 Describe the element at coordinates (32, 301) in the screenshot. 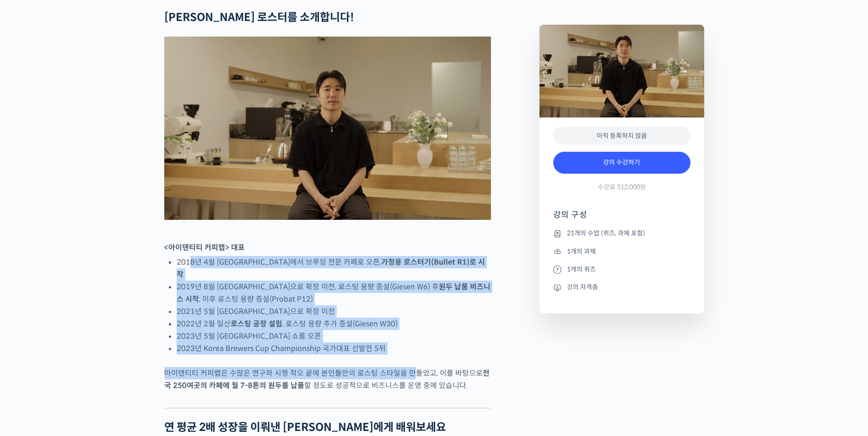

I see `a: 홈` at that location.